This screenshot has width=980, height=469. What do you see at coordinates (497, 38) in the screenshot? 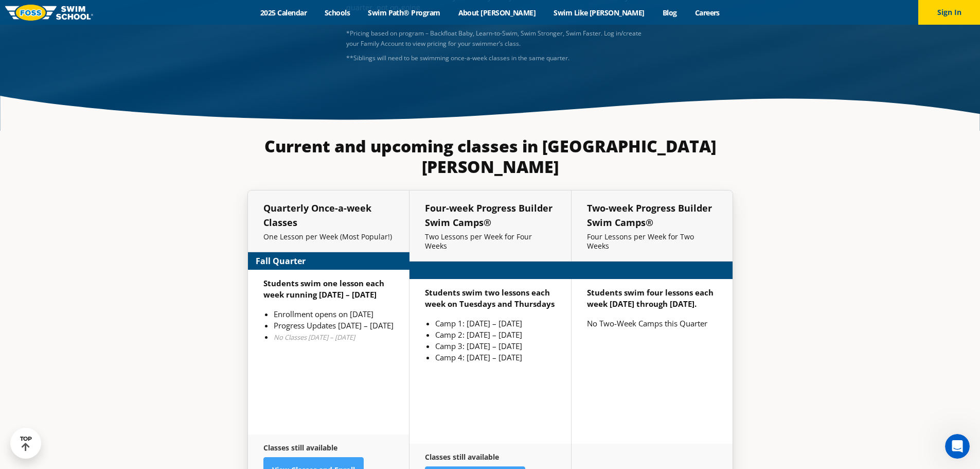
I see `p: *Pricing based on program – Backfloat Baby, Learn-to-Swim, Swim Stronger, Swim Faster. Log in/cre...` at bounding box center [497, 38].